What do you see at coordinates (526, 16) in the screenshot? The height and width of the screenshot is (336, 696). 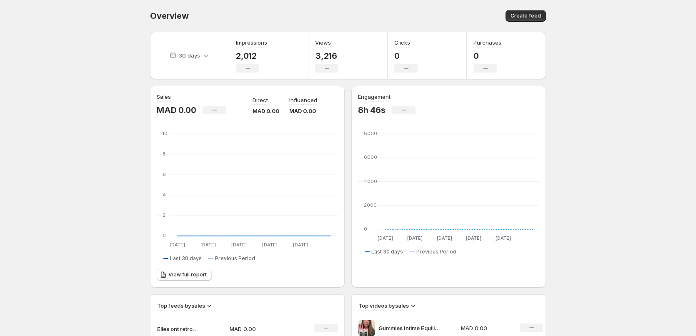 I see `span: Create feed` at bounding box center [526, 16].